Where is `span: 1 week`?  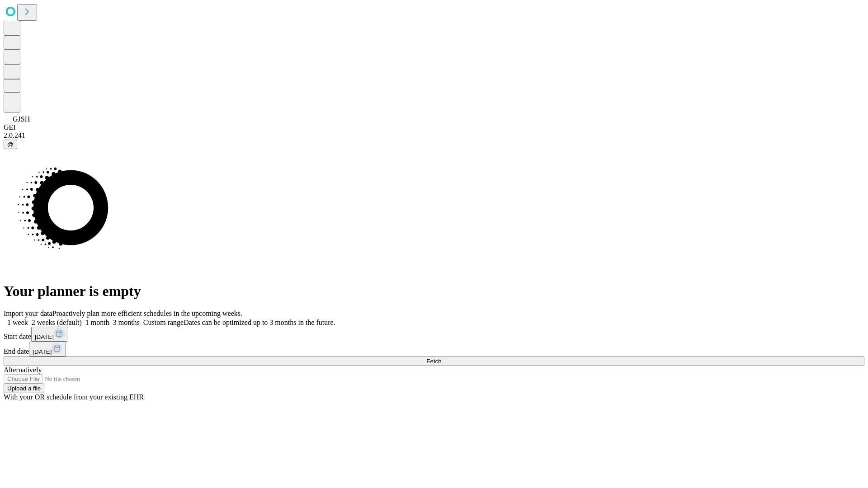 span: 1 week is located at coordinates (17, 323).